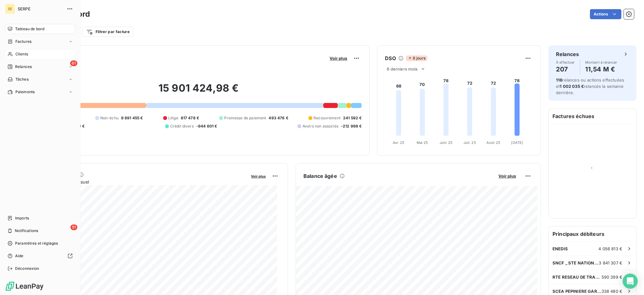 This screenshot has width=644, height=295. What do you see at coordinates (108, 32) in the screenshot?
I see `button: Filtrer par facture` at bounding box center [108, 32].